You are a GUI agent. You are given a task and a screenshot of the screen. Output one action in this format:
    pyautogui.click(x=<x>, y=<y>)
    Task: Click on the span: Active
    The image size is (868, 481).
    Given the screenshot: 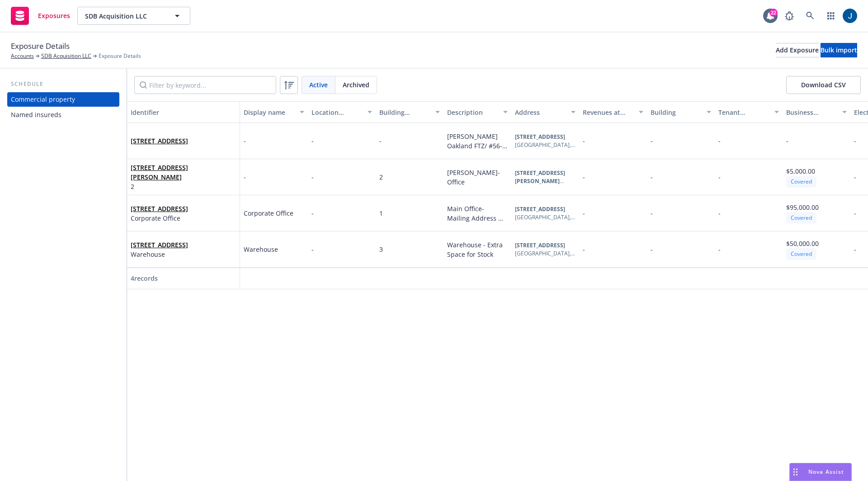 What is the action you would take?
    pyautogui.click(x=318, y=84)
    